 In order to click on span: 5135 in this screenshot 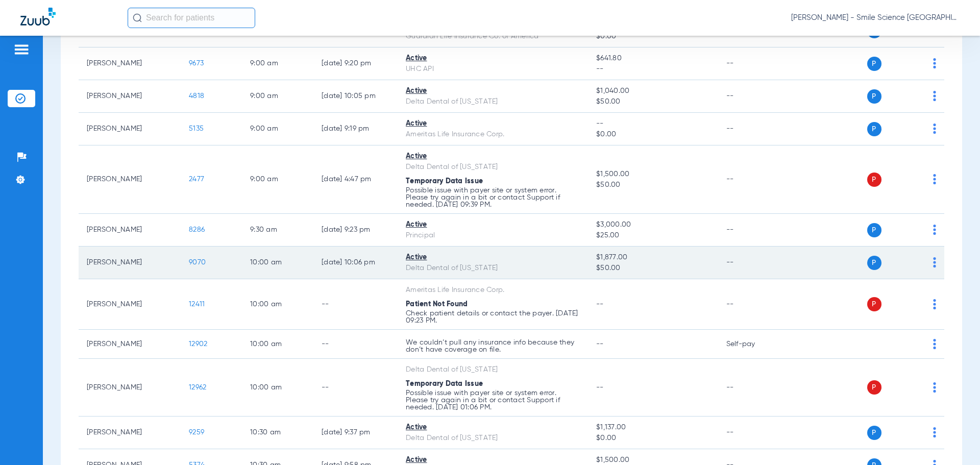, I will do `click(196, 128)`.